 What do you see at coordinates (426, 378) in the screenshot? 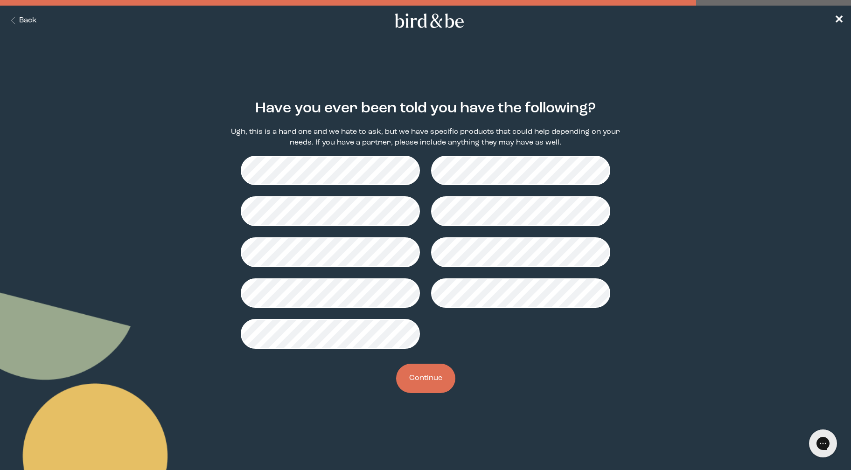
I see `button: Continue` at bounding box center [426, 378].